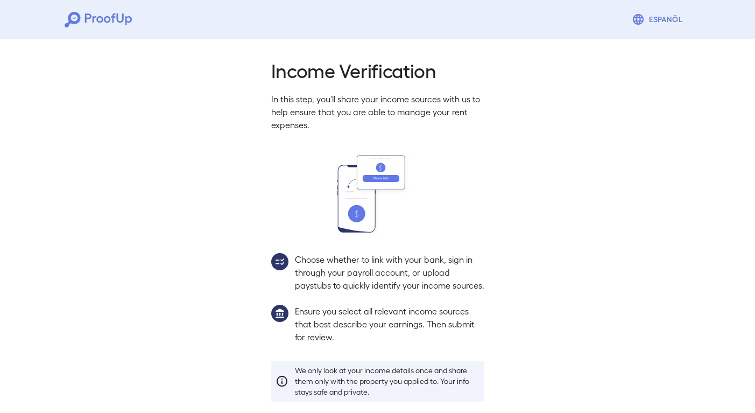 The image size is (755, 413). What do you see at coordinates (659, 19) in the screenshot?
I see `button: Espanõl` at bounding box center [659, 19].